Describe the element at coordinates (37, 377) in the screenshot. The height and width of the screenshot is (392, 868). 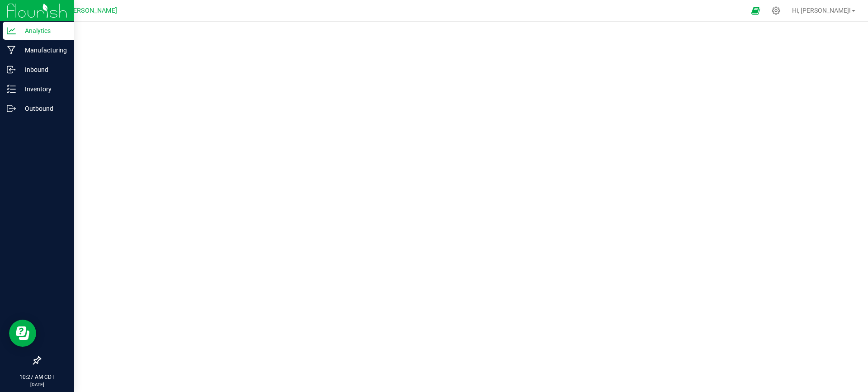
I see `p: 10:27 AM CDT` at that location.